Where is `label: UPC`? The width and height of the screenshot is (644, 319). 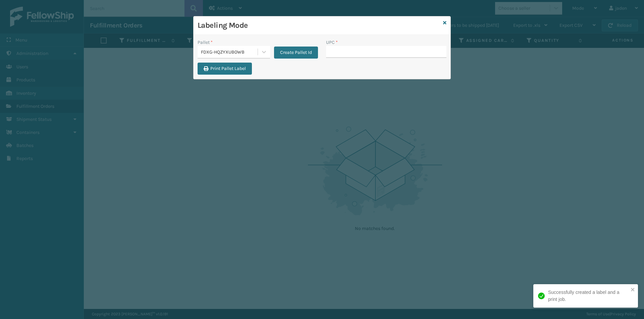
label: UPC is located at coordinates (332, 42).